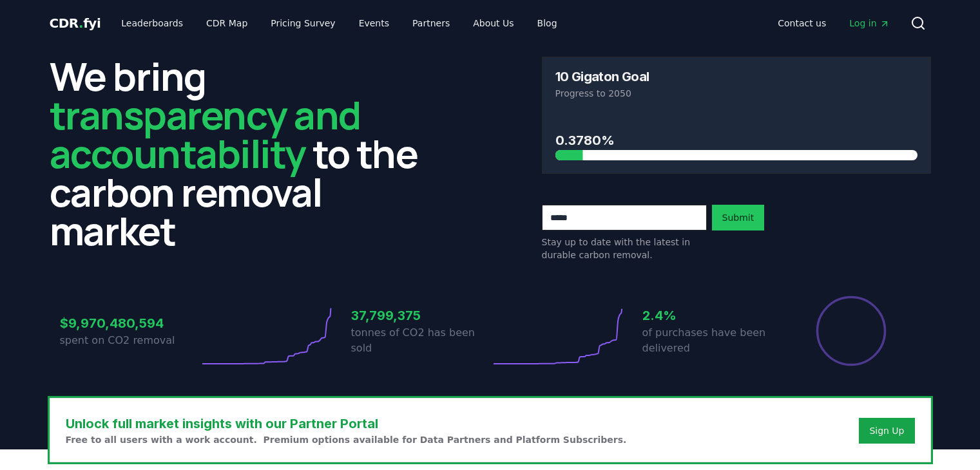  I want to click on a: Pricing Survey, so click(303, 23).